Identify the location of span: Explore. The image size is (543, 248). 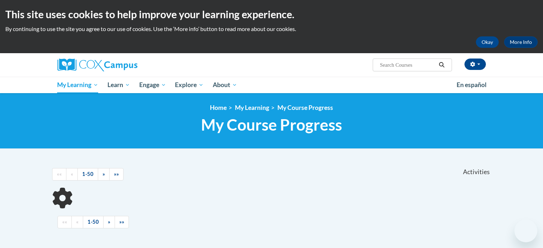
(189, 85).